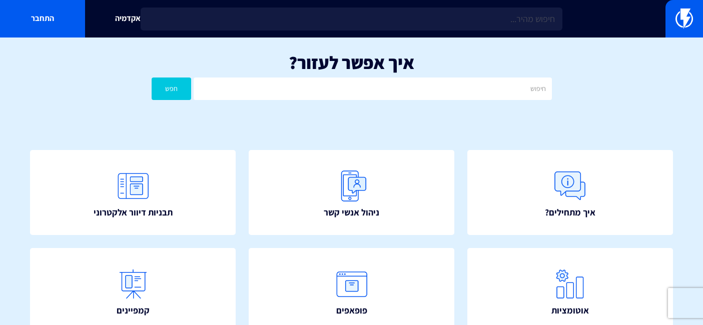  What do you see at coordinates (133, 311) in the screenshot?
I see `span: קמפיינים` at bounding box center [133, 311].